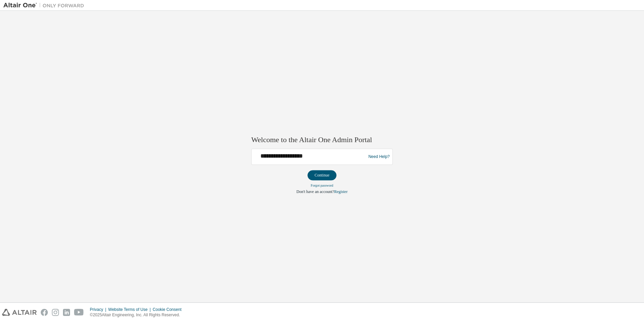  I want to click on h2: Welcome to the Altair One Admin Portal, so click(322, 140).